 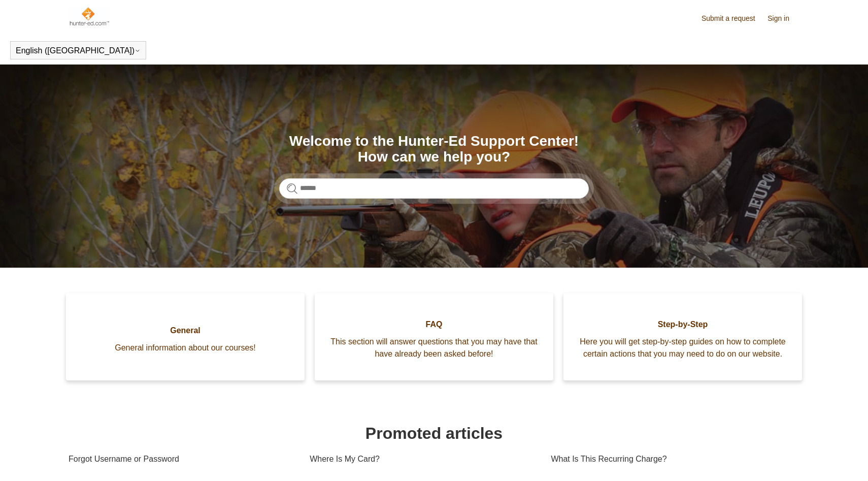 I want to click on a: Submit a request, so click(x=734, y=18).